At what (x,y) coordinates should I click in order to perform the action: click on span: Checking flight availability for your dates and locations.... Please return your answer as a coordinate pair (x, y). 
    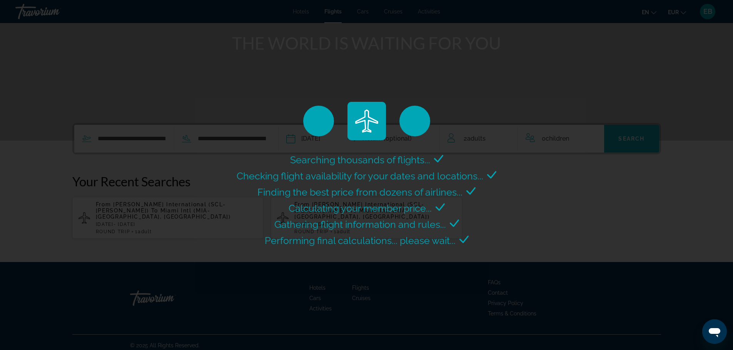
    Looking at the image, I should click on (360, 176).